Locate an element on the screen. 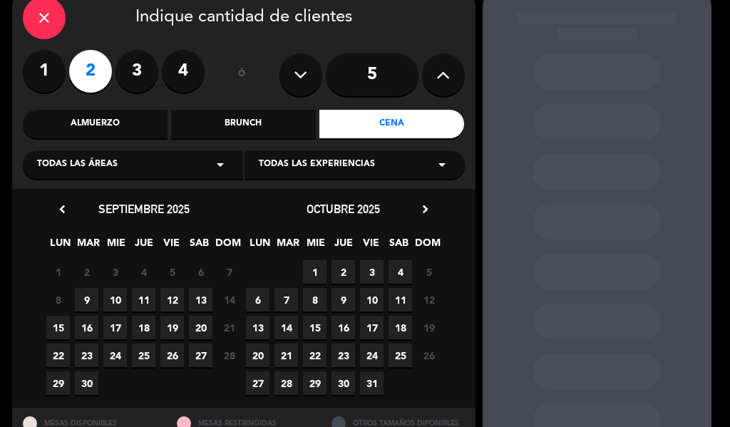  div: Cena is located at coordinates (392, 124).